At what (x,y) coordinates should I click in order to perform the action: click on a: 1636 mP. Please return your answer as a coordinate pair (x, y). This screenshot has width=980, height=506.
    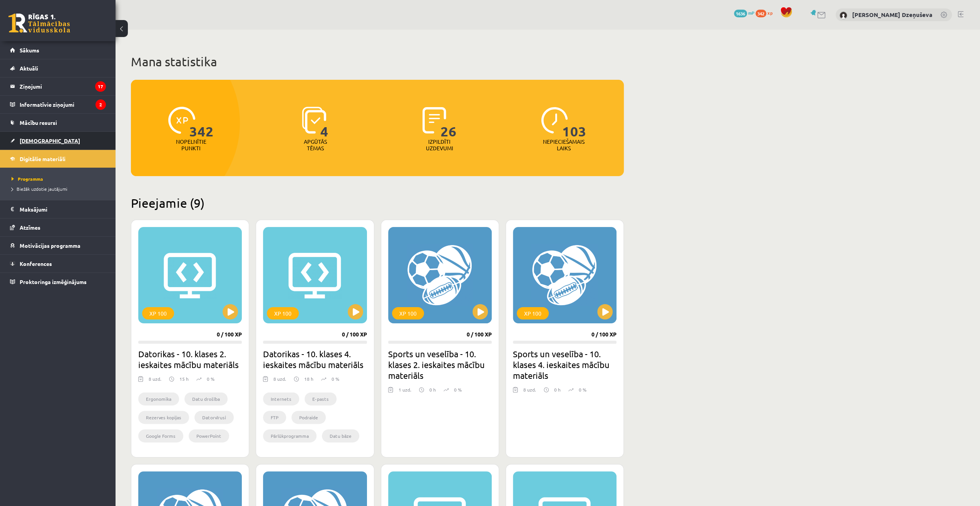
    Looking at the image, I should click on (743, 13).